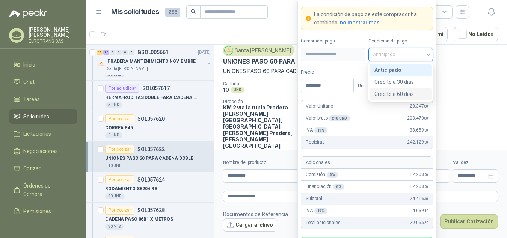 The height and width of the screenshot is (238, 507). I want to click on div: x 10 UND, so click(339, 118).